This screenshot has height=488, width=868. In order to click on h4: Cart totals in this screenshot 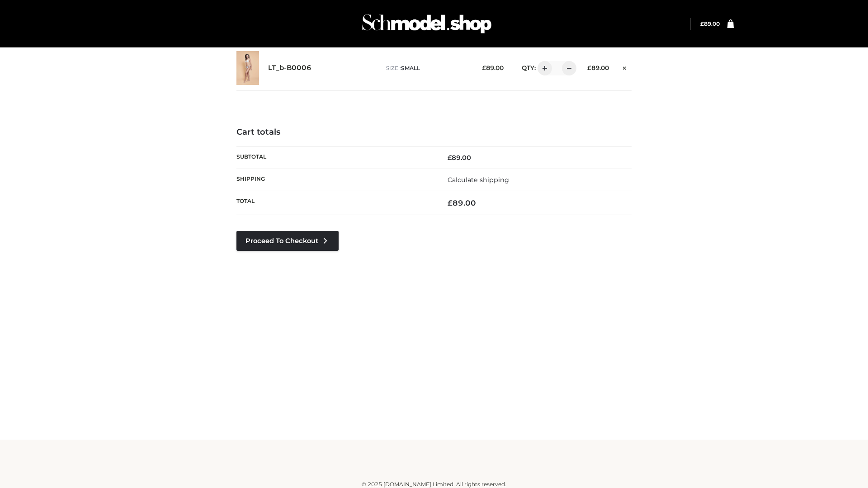, I will do `click(434, 132)`.